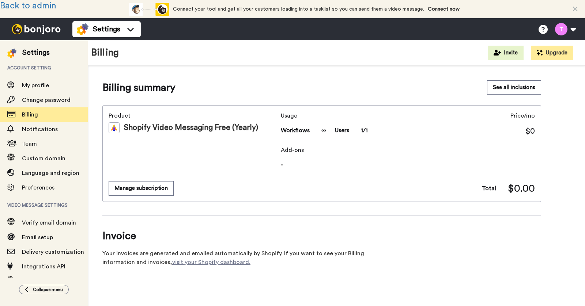 The image size is (585, 306). What do you see at coordinates (30, 115) in the screenshot?
I see `span: Billing` at bounding box center [30, 115].